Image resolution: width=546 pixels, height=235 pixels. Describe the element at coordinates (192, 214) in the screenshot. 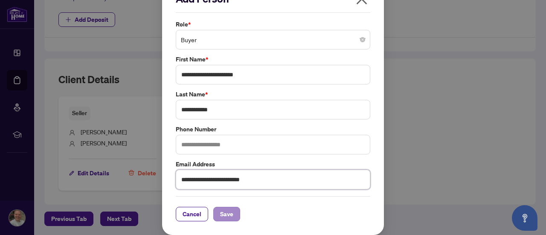

I see `span: Cancel` at that location.